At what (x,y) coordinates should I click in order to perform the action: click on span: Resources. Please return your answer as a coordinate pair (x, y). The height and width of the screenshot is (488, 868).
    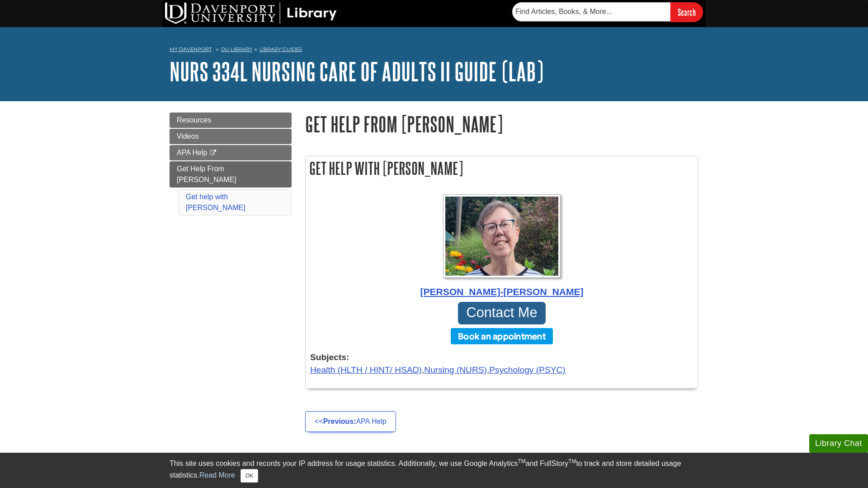
    Looking at the image, I should click on (194, 120).